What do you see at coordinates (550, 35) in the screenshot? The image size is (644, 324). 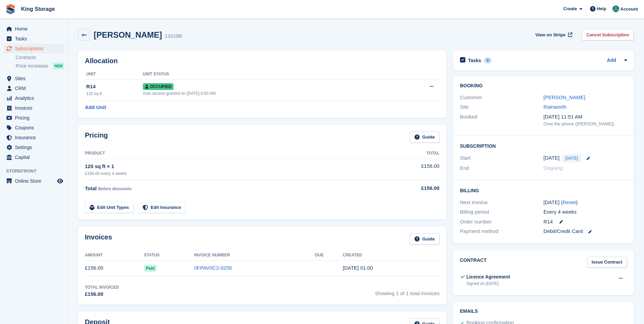 I see `span: View on Stripe` at bounding box center [550, 35].